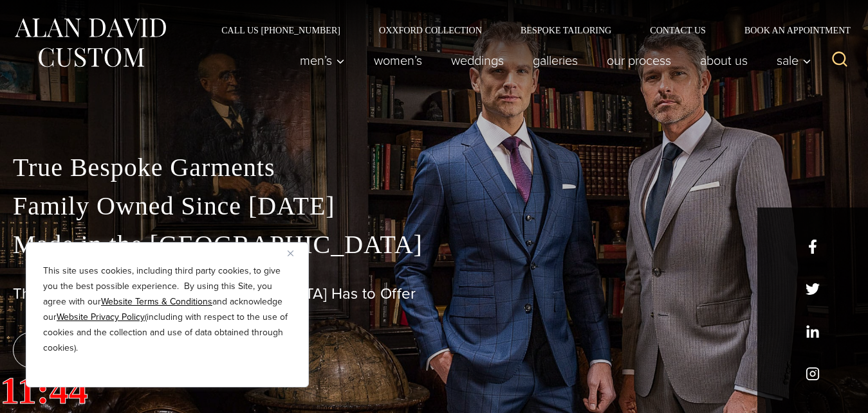 This screenshot has width=868, height=413. What do you see at coordinates (100, 317) in the screenshot?
I see `a: Website Privacy Policy` at bounding box center [100, 317].